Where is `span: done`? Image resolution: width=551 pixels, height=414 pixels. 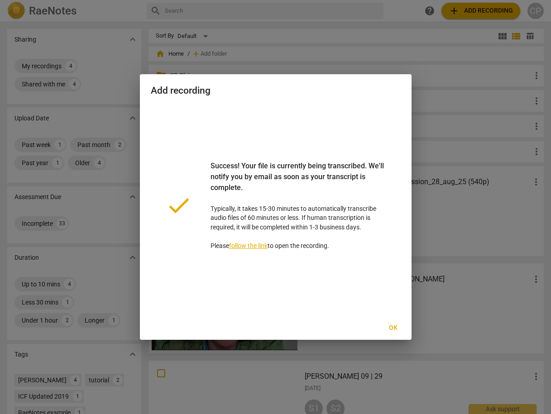 span: done is located at coordinates (179, 205).